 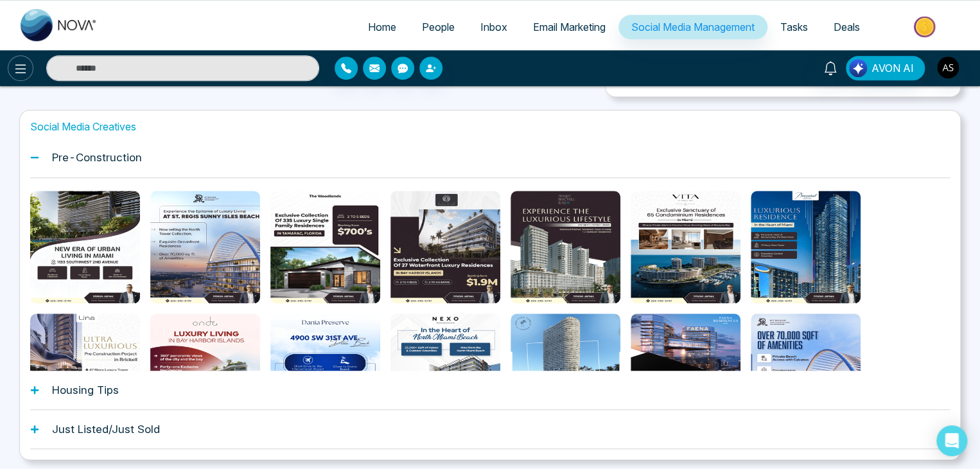 I want to click on img: Nova CRM Logo, so click(x=59, y=25).